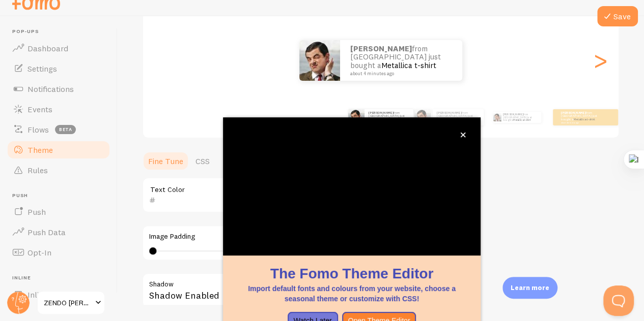 The width and height of the screenshot is (644, 321). I want to click on a: Theme, so click(59, 150).